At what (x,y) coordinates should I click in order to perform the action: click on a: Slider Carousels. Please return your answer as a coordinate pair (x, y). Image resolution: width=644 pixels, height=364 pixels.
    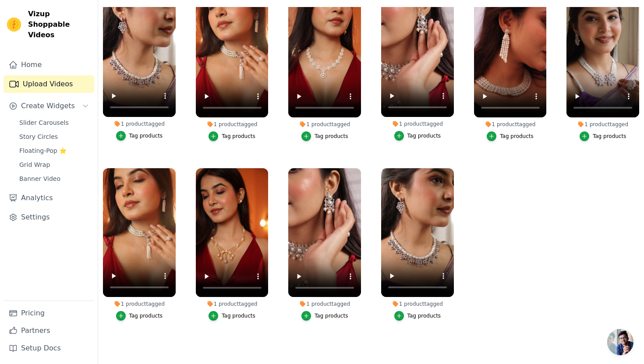
    Looking at the image, I should click on (54, 123).